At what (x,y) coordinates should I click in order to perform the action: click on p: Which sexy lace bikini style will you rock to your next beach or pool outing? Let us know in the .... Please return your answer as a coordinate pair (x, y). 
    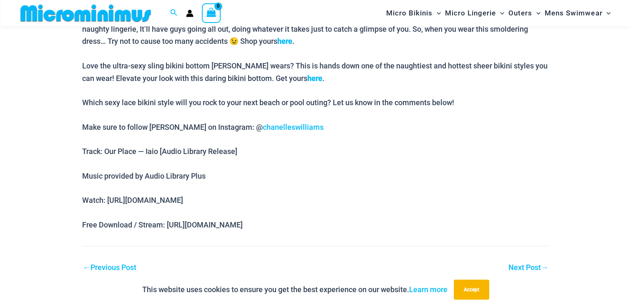
    Looking at the image, I should click on (316, 103).